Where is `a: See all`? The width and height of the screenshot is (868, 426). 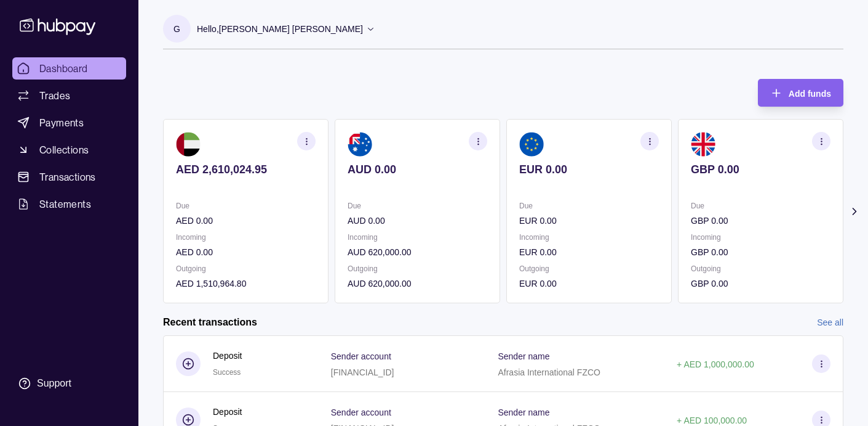
a: See all is located at coordinates (830, 322).